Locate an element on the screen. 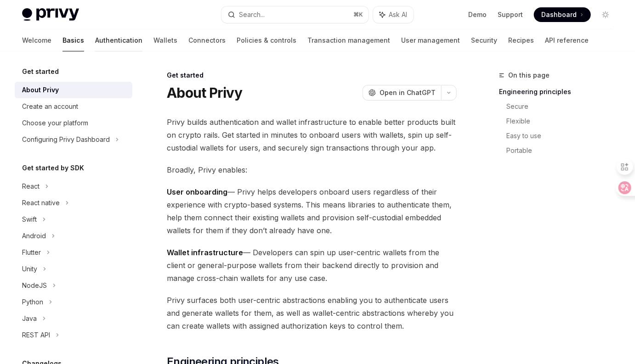  span: Ask AI is located at coordinates (398, 14).